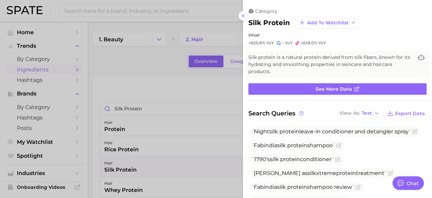 Image resolution: width=432 pixels, height=198 pixels. I want to click on button: Add to Watchlist, so click(328, 23).